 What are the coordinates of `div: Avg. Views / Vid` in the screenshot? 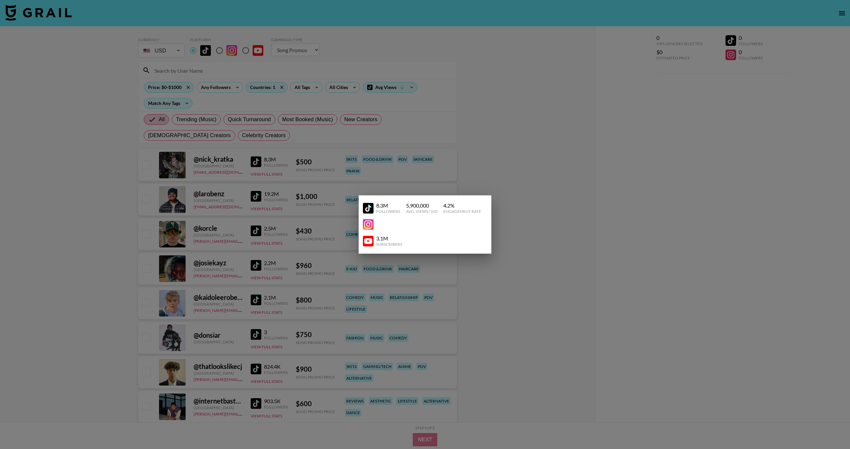 It's located at (422, 211).